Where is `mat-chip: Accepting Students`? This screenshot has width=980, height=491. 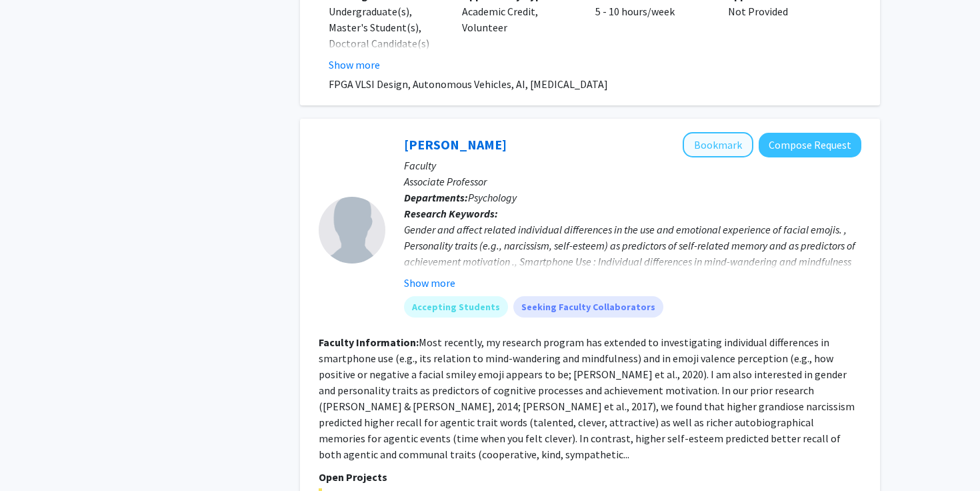
mat-chip: Accepting Students is located at coordinates (456, 307).